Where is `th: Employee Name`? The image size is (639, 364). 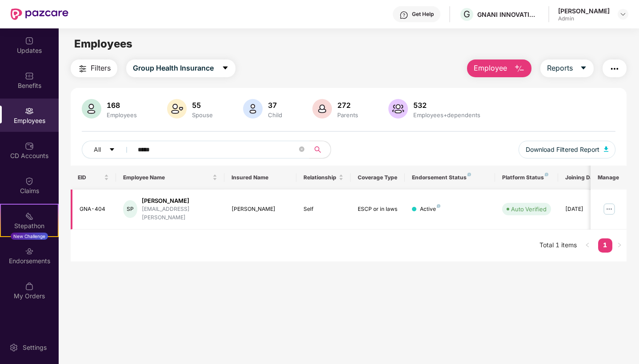
th: Employee Name is located at coordinates (170, 178).